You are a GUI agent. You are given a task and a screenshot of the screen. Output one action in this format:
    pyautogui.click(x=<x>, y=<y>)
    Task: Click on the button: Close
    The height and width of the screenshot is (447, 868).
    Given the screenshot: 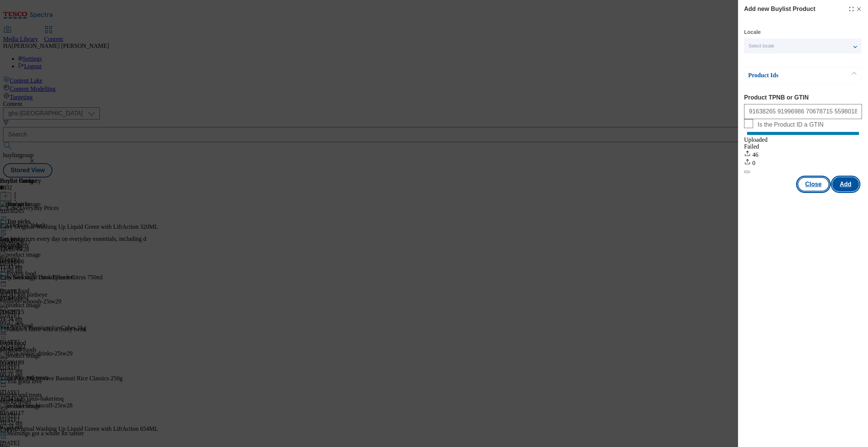 What is the action you would take?
    pyautogui.click(x=813, y=184)
    